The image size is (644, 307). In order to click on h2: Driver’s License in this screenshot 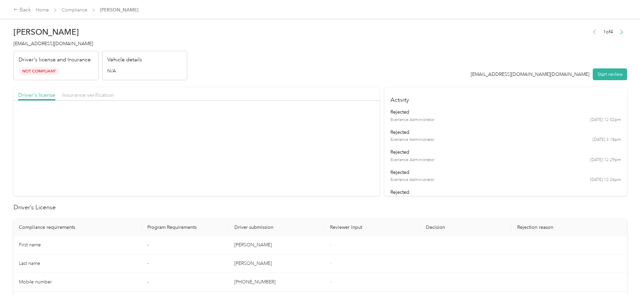, I will do `click(321, 207)`.